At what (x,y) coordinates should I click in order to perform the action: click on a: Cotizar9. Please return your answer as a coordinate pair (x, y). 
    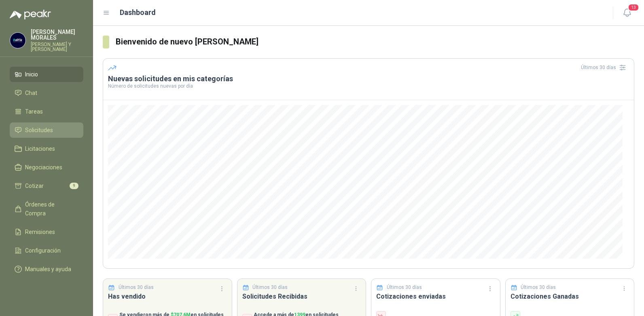
    Looking at the image, I should click on (47, 186).